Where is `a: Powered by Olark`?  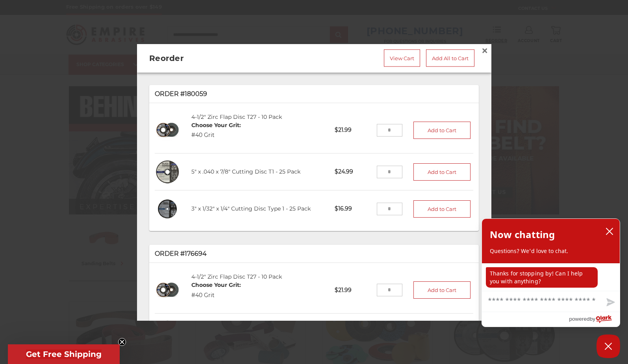
a: Powered by Olark is located at coordinates (594, 319).